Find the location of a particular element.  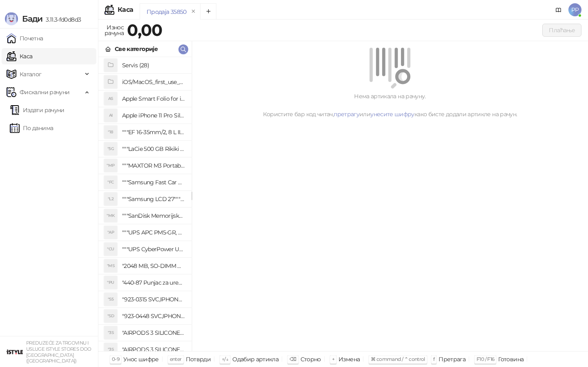

img: Logo is located at coordinates (11, 19).